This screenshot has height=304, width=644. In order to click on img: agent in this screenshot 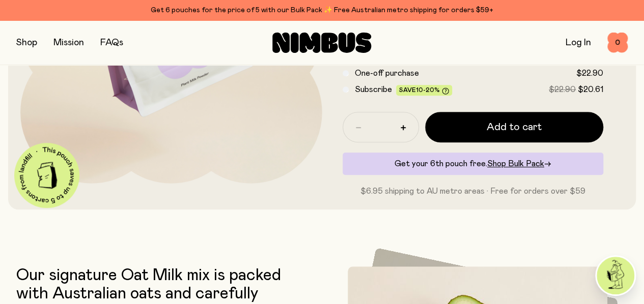, I will do `click(616, 276)`.